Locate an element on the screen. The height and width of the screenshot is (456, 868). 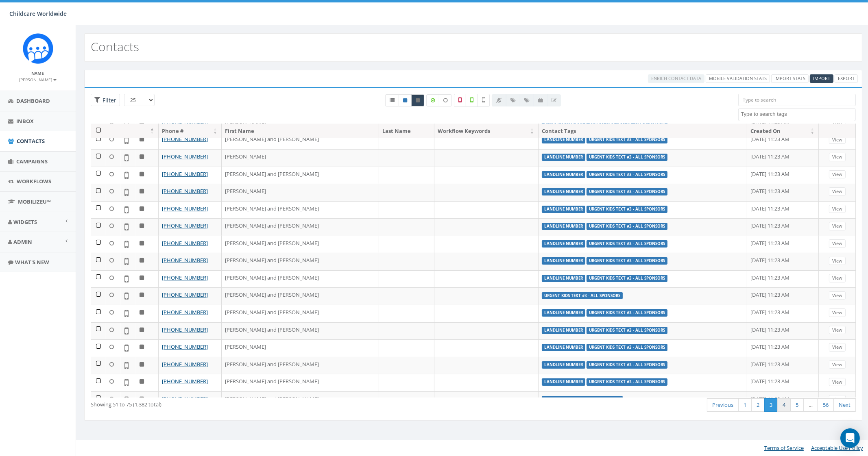
th: Created On: activate to sort column ascending is located at coordinates (782, 131).